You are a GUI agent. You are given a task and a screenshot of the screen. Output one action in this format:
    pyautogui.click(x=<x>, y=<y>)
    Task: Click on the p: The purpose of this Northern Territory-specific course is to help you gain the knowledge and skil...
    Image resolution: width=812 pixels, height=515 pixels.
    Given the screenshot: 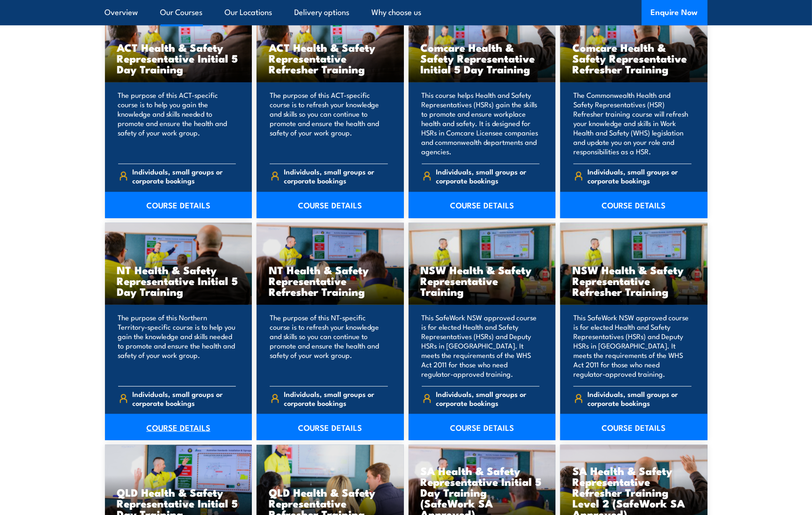 What is the action you would take?
    pyautogui.click(x=177, y=346)
    